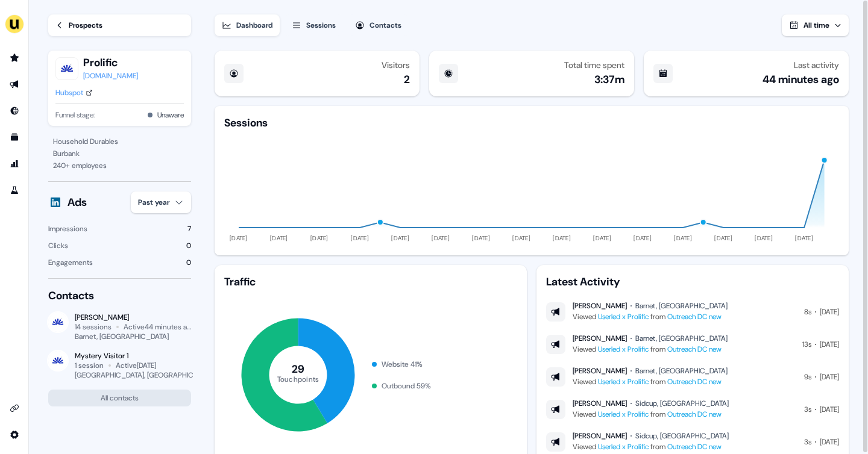 The width and height of the screenshot is (868, 454). Describe the element at coordinates (246, 123) in the screenshot. I see `div: Sessions` at that location.